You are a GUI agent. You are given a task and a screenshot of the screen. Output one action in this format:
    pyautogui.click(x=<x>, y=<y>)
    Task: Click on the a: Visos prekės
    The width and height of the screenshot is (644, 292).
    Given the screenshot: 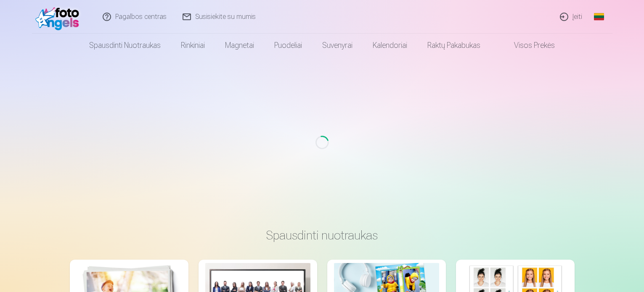 What is the action you would take?
    pyautogui.click(x=528, y=46)
    